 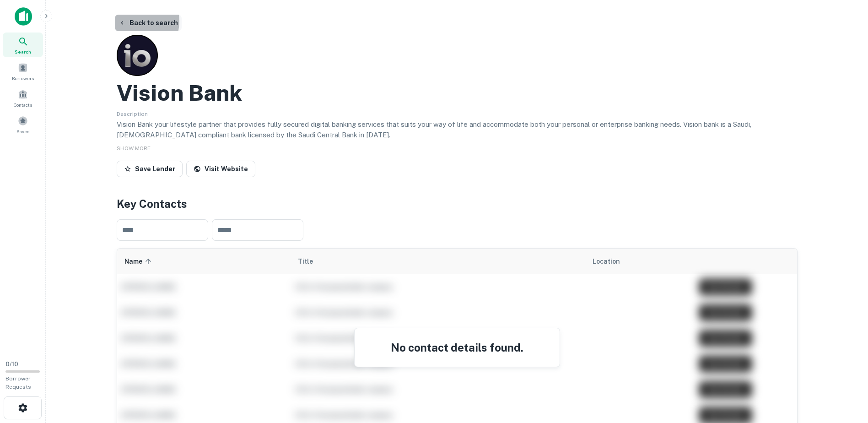 I want to click on span: Contacts, so click(x=23, y=105).